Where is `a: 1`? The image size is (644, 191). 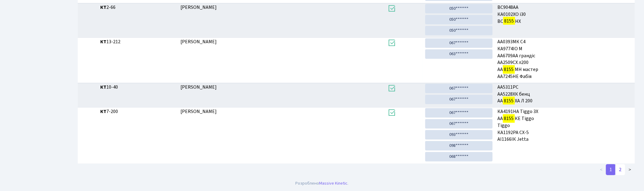 a: 1 is located at coordinates (611, 170).